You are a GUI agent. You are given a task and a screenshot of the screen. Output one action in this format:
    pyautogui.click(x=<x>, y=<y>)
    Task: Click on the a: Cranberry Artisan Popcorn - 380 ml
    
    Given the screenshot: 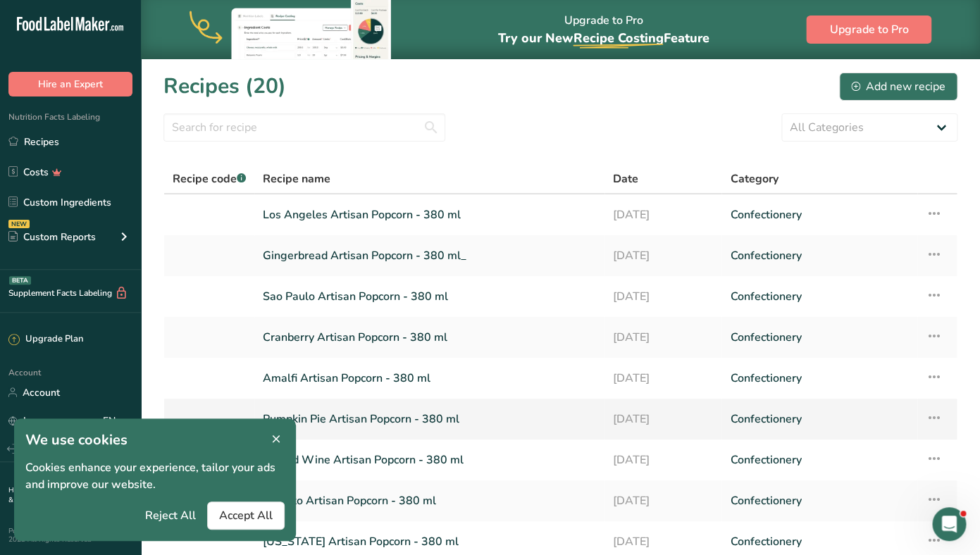 What is the action you would take?
    pyautogui.click(x=429, y=337)
    